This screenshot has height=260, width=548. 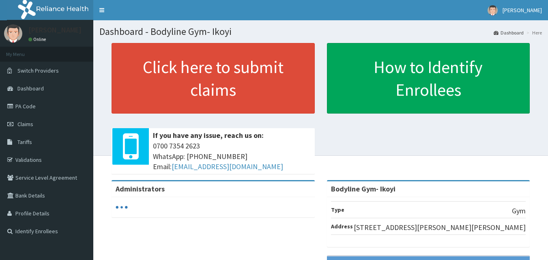 I want to click on span: Dashboard, so click(x=30, y=88).